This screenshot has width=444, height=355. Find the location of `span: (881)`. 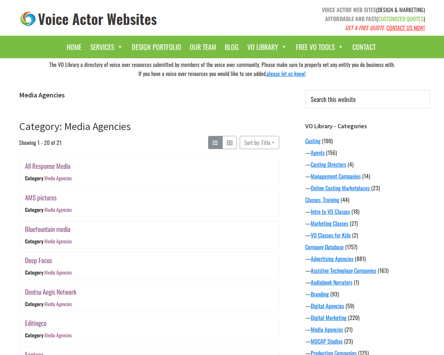

span: (881) is located at coordinates (360, 259).